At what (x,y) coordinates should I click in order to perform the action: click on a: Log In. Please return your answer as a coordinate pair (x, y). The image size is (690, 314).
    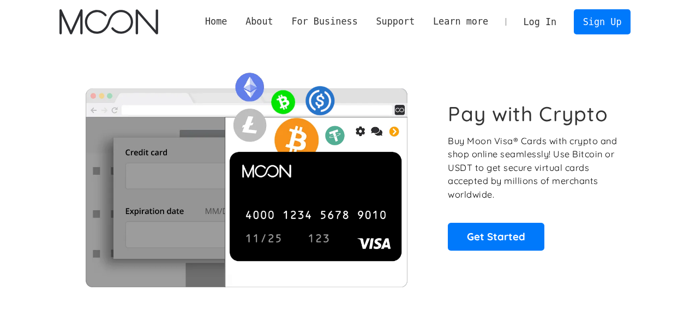
    Looking at the image, I should click on (540, 22).